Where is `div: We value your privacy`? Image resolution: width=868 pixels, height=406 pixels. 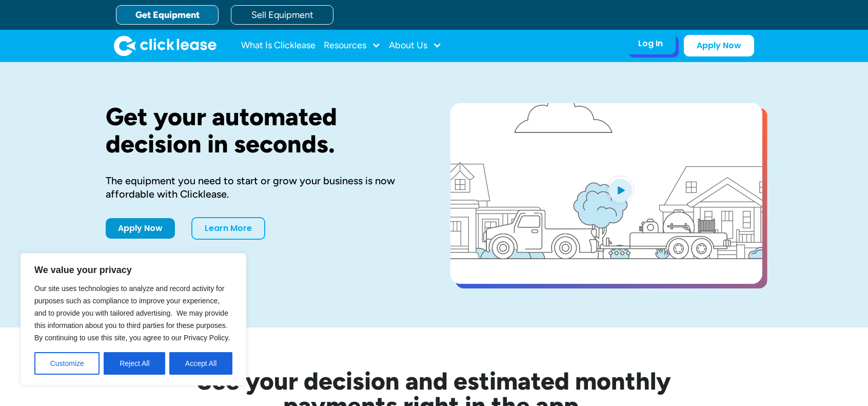 div: We value your privacy is located at coordinates (133, 319).